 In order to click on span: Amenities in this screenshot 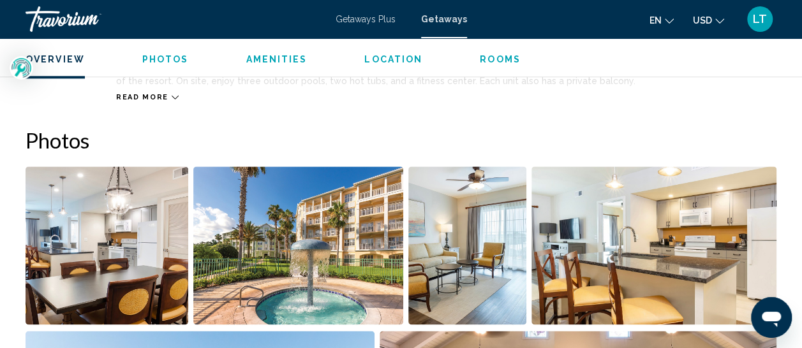, I will do `click(276, 59)`.